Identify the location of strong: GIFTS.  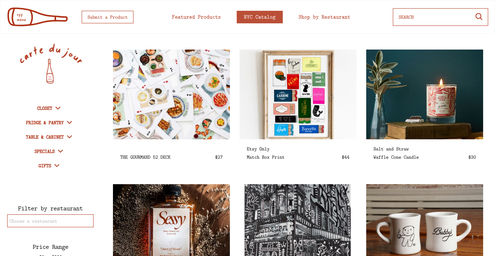
(45, 166).